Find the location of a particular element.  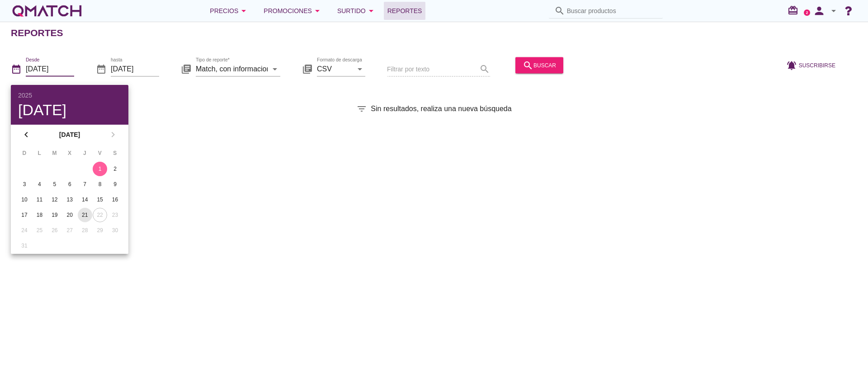

button: buscar is located at coordinates (539, 65).